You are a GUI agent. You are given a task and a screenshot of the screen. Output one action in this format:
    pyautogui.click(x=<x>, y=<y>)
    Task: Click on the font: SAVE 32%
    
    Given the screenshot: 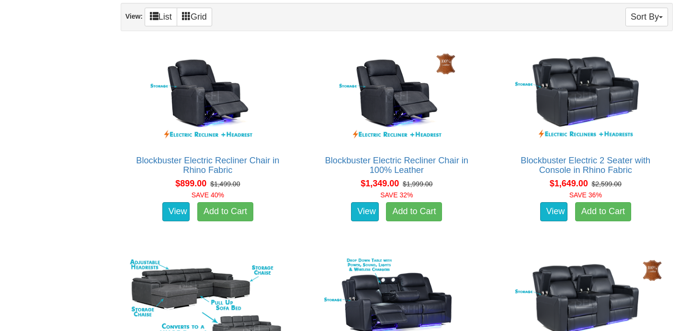 What is the action you would take?
    pyautogui.click(x=396, y=195)
    